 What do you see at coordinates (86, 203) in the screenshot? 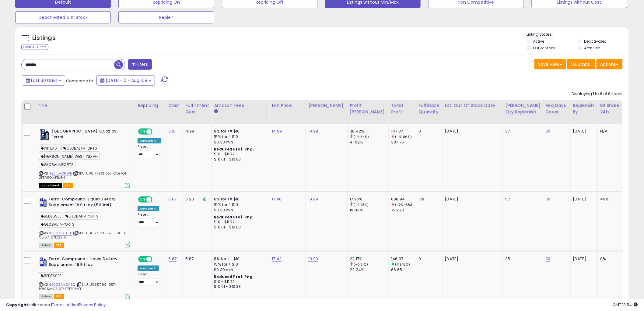
I see `b: Ferrol Compound-Liquid Dietary Supplement 16.9 fl oz (500ml)` at bounding box center [86, 203].